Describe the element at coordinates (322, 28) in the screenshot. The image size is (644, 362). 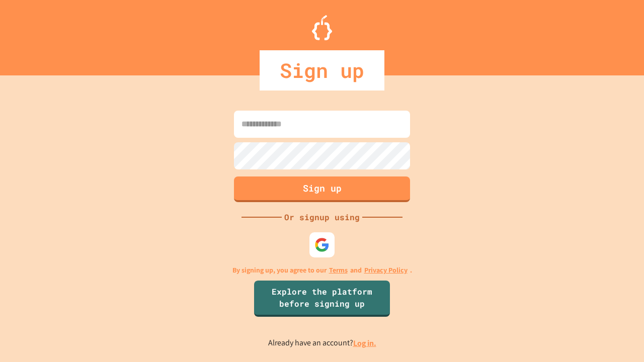
I see `img: Logo.svg` at that location.